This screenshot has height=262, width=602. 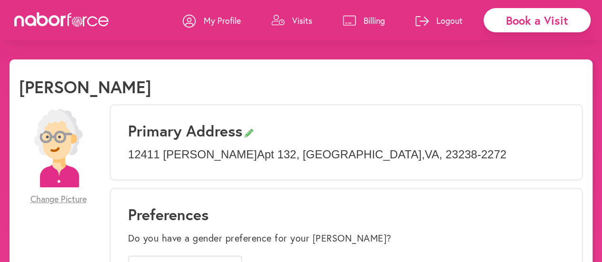 I want to click on span: Change Picture, so click(x=59, y=199).